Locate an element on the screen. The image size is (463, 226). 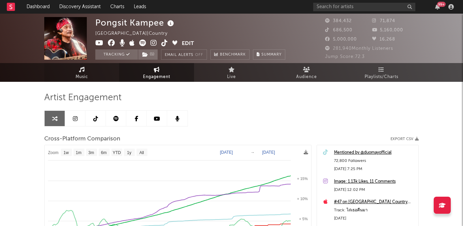
button: Email AlertsOff is located at coordinates (184, 55).